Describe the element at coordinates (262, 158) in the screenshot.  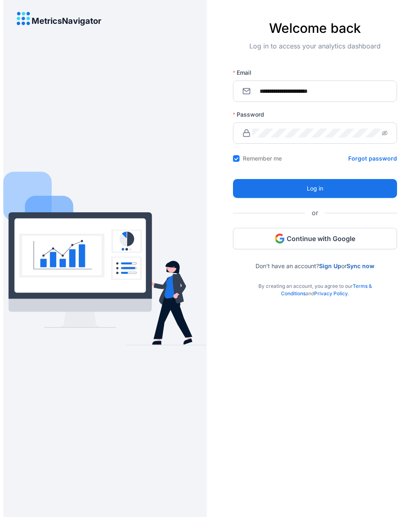
I see `span: Remember me` at that location.